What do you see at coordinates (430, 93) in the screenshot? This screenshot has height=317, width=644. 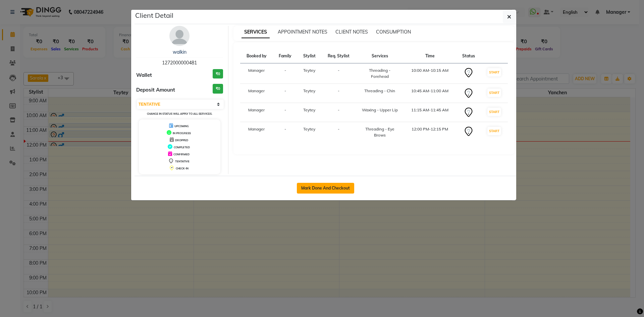 I see `td: 10:45 AM-11:00 AM` at bounding box center [430, 93].